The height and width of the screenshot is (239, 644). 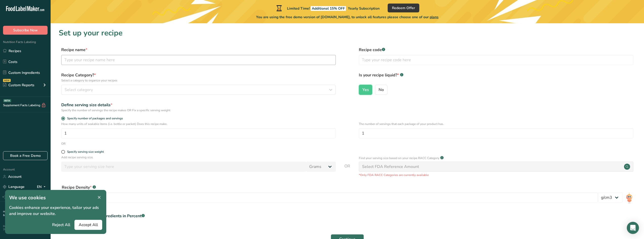 I want to click on h1: Set up your recipe, so click(x=347, y=33).